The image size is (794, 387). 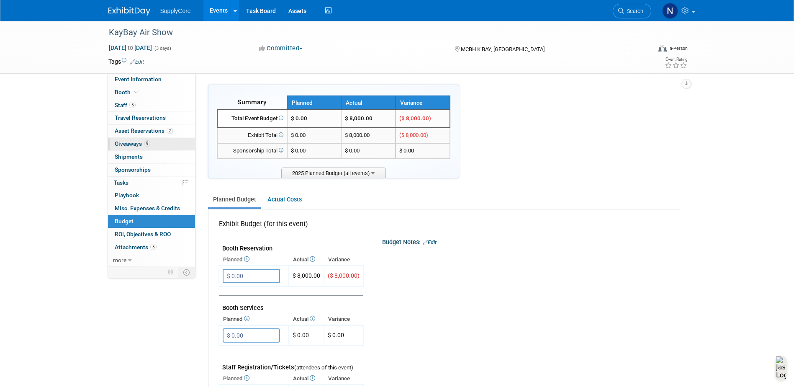 I want to click on div: Budget Notes:, so click(x=531, y=241).